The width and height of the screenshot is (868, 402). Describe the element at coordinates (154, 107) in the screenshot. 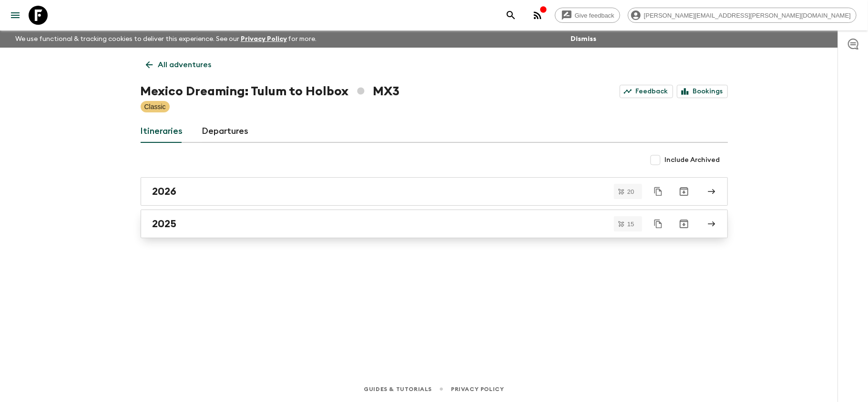

I see `p: Classic` at that location.